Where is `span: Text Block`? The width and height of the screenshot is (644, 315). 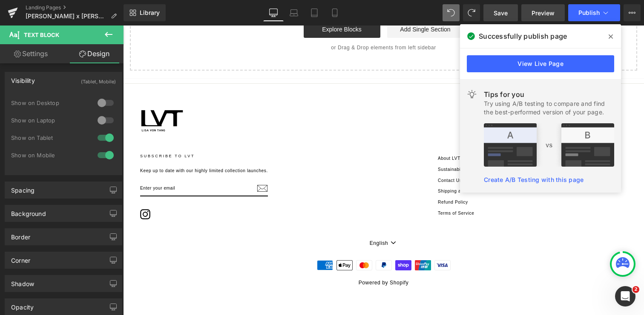 span: Text Block is located at coordinates (41, 35).